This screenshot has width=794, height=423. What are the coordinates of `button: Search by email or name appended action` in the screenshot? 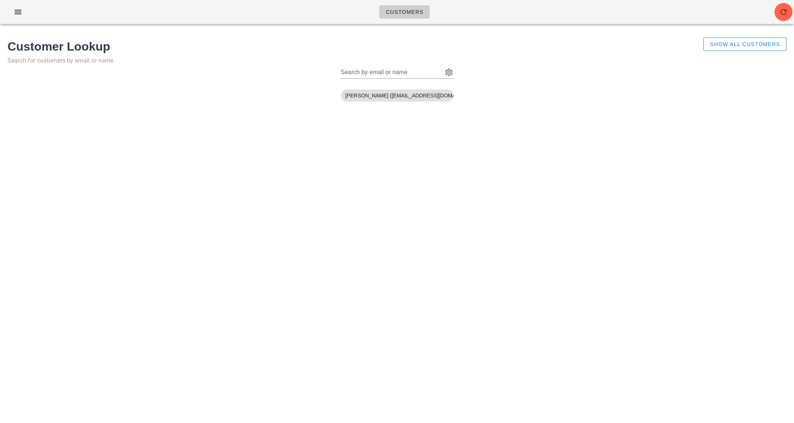 It's located at (449, 72).